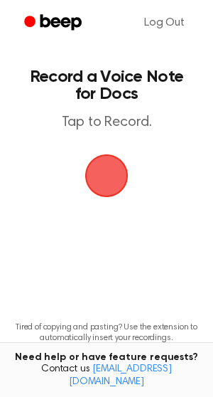 Image resolution: width=213 pixels, height=397 pixels. I want to click on a: Beep, so click(54, 23).